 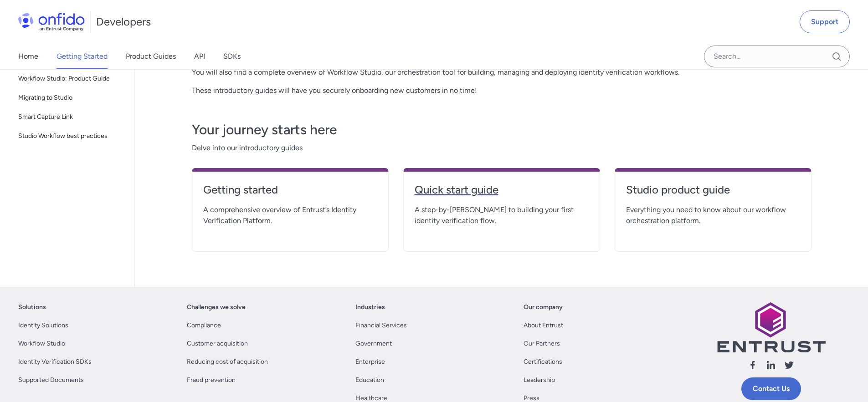 What do you see at coordinates (200, 57) in the screenshot?
I see `a: API` at bounding box center [200, 57].